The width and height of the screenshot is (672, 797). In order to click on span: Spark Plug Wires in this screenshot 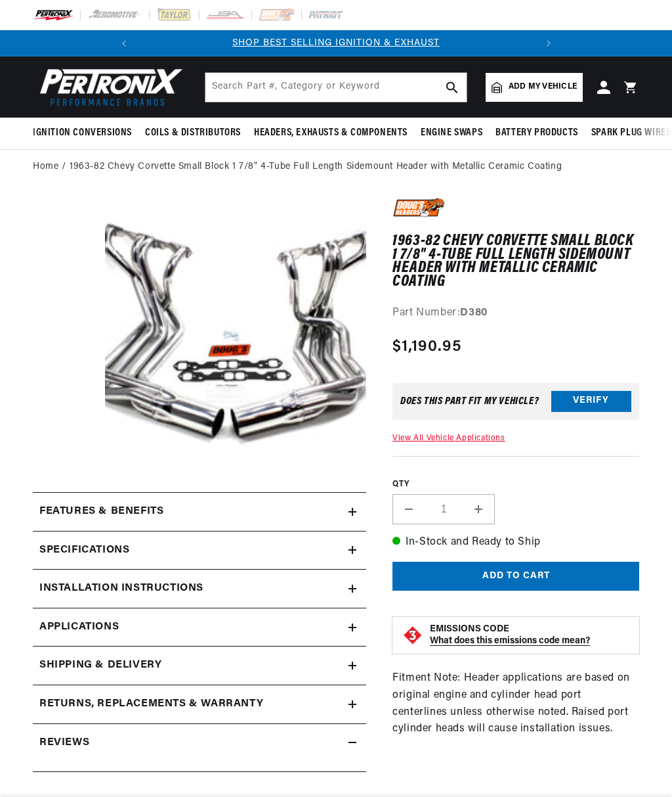, I will do `click(631, 133)`.